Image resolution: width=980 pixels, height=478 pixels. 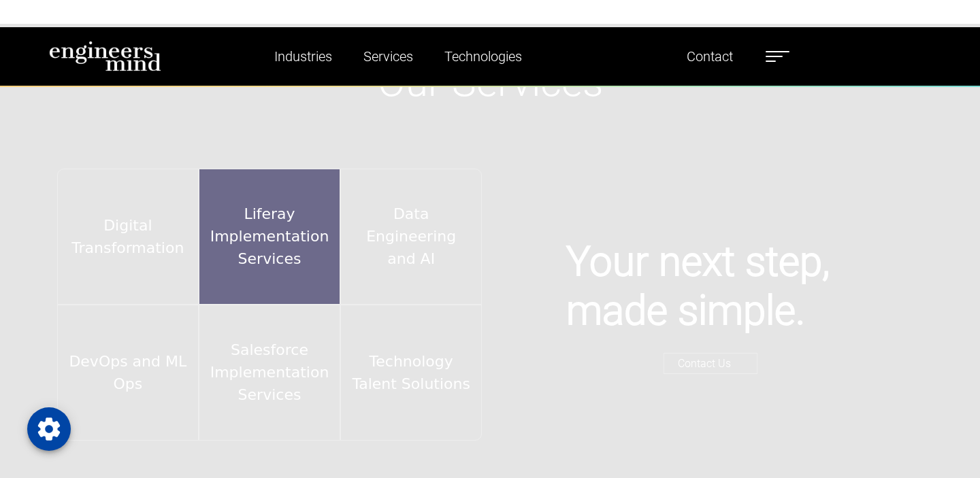 I want to click on a: Contact, so click(x=710, y=57).